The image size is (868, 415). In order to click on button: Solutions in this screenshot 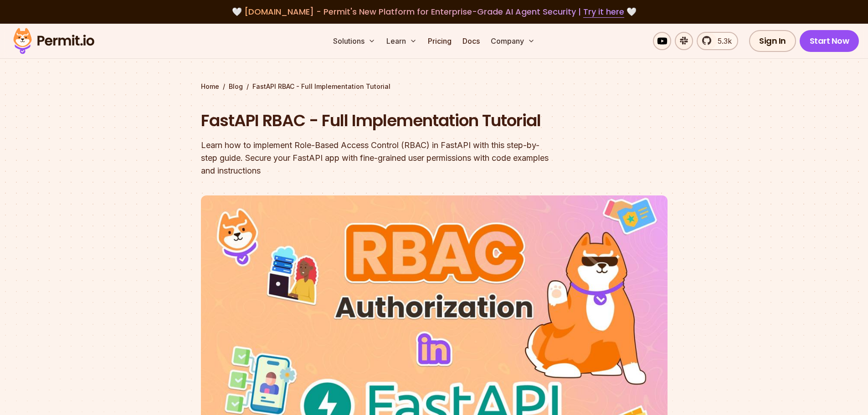, I will do `click(354, 41)`.